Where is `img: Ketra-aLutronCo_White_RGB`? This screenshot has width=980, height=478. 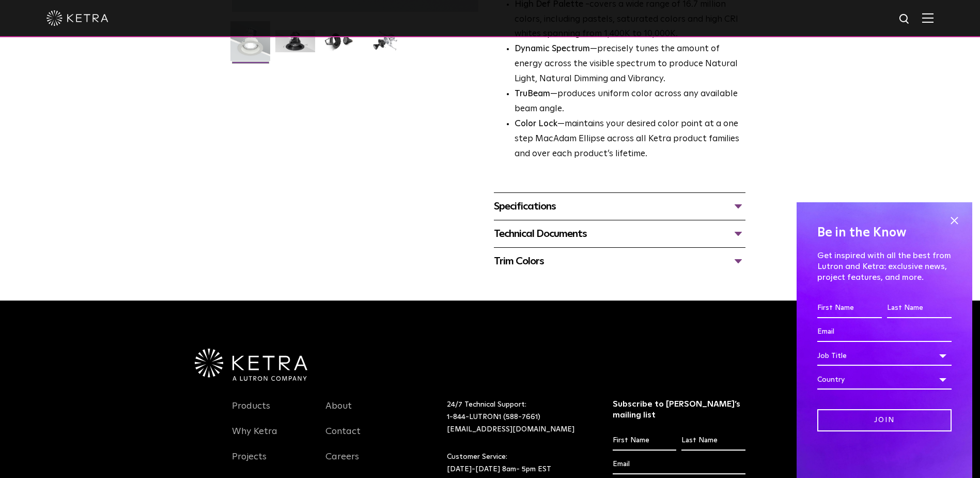
img: Ketra-aLutronCo_White_RGB is located at coordinates (251, 365).